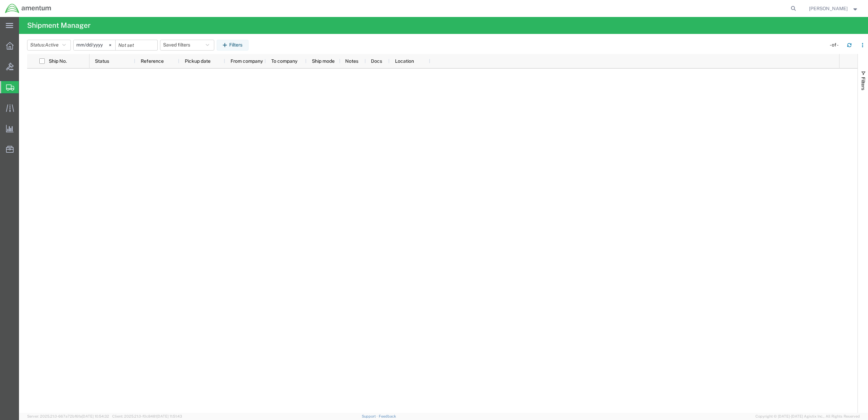 The width and height of the screenshot is (868, 420). I want to click on button: Status:Active, so click(49, 45).